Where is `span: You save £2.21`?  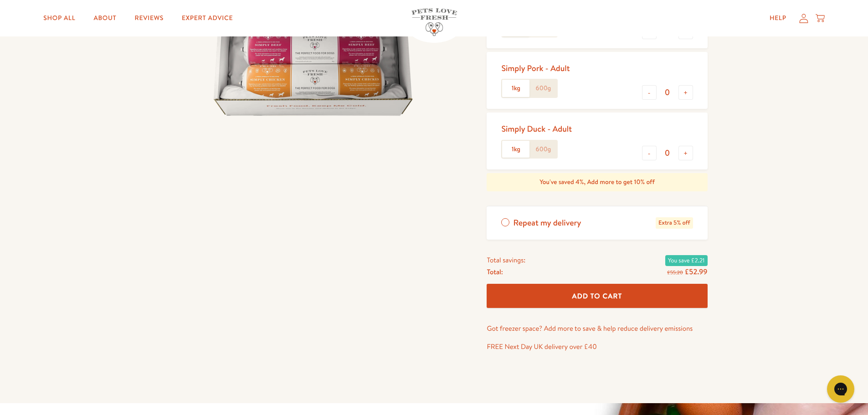 span: You save £2.21 is located at coordinates (686, 261).